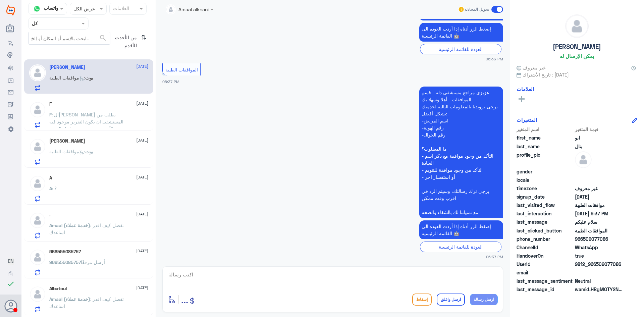 The width and height of the screenshot is (644, 317). What do you see at coordinates (525, 89) in the screenshot?
I see `h6: العلامات` at bounding box center [525, 89].